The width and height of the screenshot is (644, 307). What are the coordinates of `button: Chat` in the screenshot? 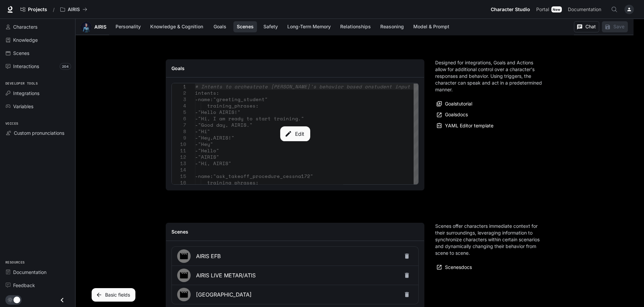 It's located at (586, 27).